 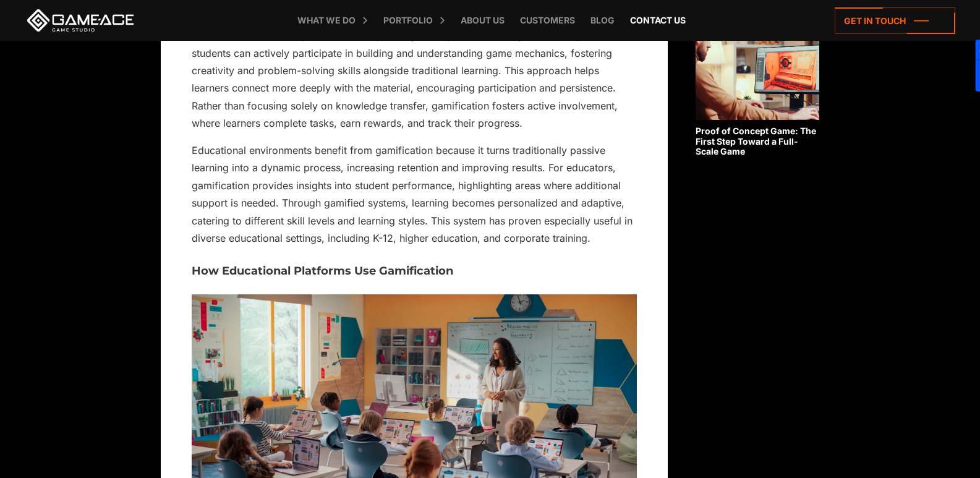 What do you see at coordinates (414, 271) in the screenshot?
I see `h3: How Educational Platforms Use Gamification` at bounding box center [414, 271].